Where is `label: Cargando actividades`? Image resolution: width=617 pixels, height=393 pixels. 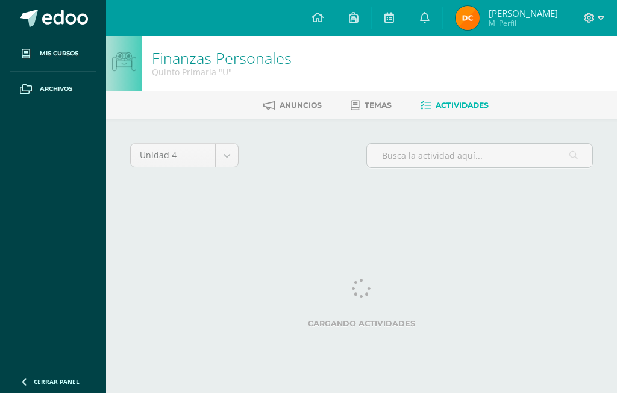 label: Cargando actividades is located at coordinates (361, 323).